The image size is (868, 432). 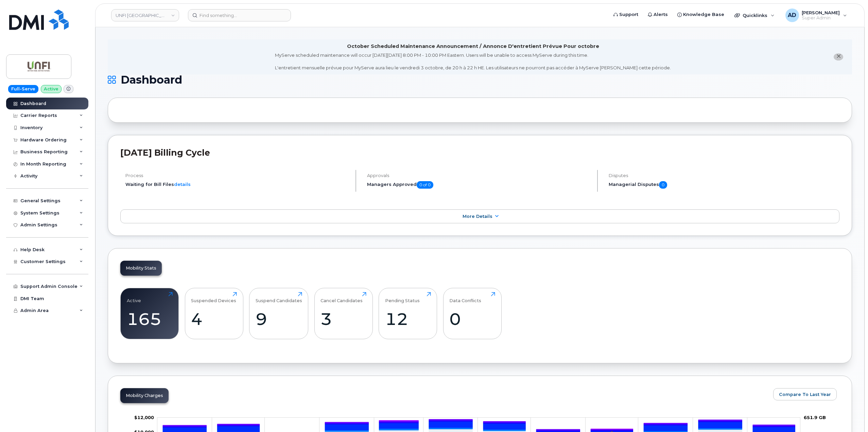 What do you see at coordinates (214, 297) in the screenshot?
I see `div: Suspended Devices` at bounding box center [214, 297].